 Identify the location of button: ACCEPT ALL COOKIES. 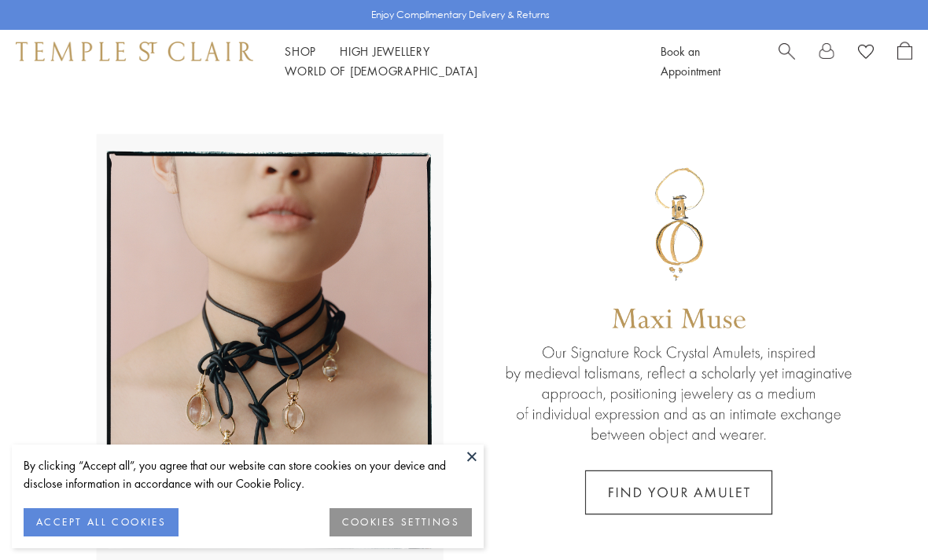
(100, 523).